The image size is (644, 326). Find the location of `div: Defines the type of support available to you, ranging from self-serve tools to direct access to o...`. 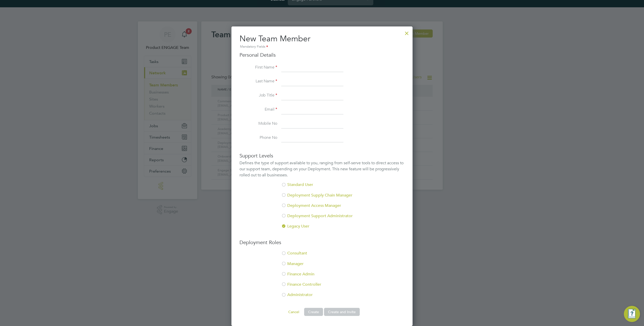

div: Defines the type of support available to you, ranging from self-serve tools to direct access to o... is located at coordinates (322, 169).